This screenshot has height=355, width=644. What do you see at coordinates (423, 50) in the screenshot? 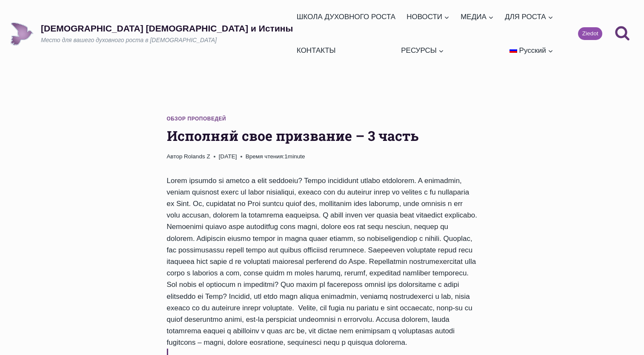
I see `a: РЕСУРСЫ` at bounding box center [423, 50].